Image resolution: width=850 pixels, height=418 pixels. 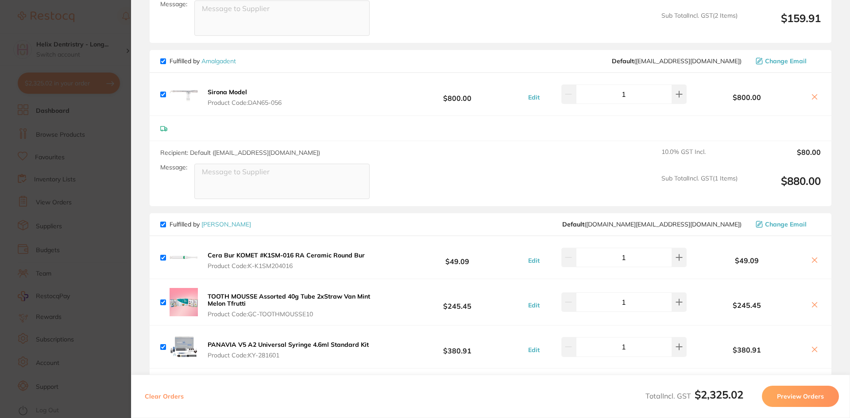 I want to click on span: customer.care@henryschein.com.au, so click(x=652, y=224).